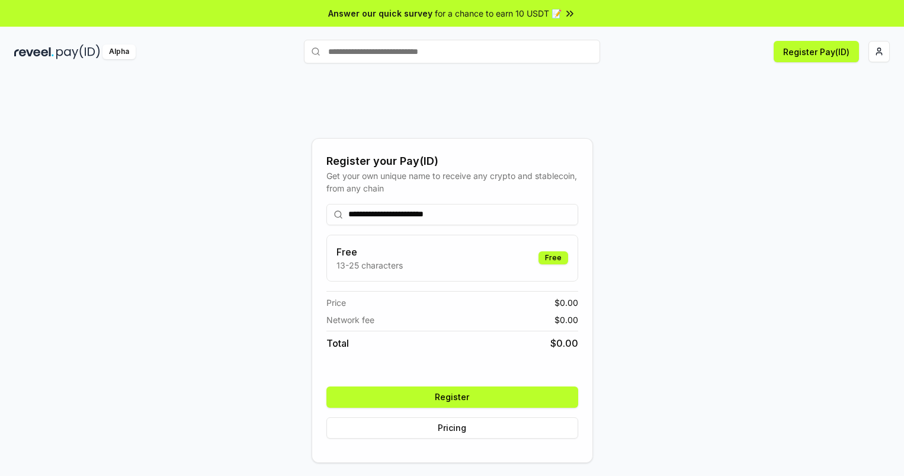 Image resolution: width=904 pixels, height=476 pixels. I want to click on h3: Free, so click(370, 252).